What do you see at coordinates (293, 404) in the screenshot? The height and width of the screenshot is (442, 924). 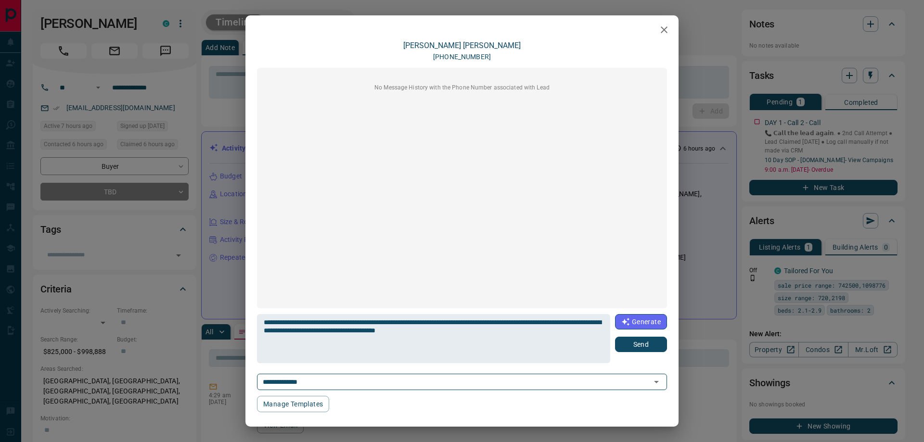 I see `button: Manage Templates` at bounding box center [293, 404].